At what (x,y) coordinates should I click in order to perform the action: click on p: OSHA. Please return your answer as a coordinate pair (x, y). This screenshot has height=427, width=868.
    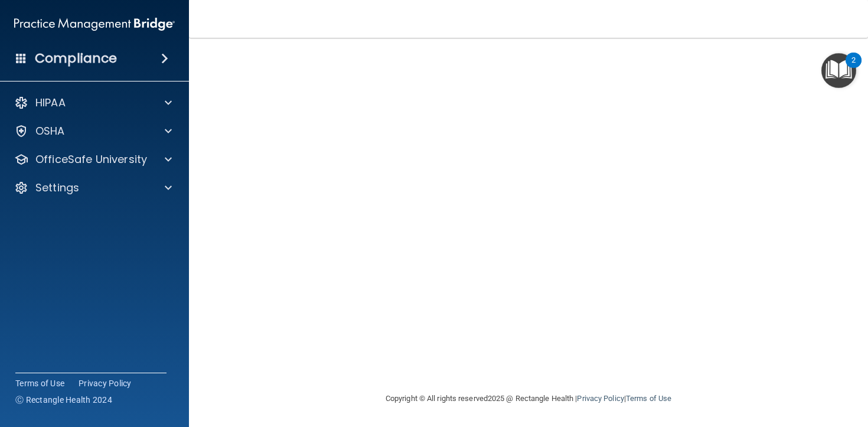
    Looking at the image, I should click on (50, 131).